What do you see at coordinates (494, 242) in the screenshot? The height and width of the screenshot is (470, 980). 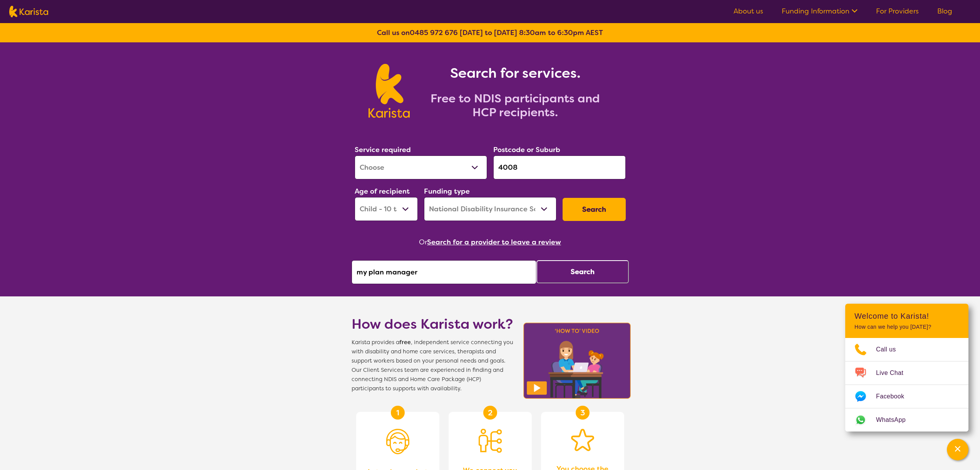 I see `button: Search for a provider to leave a review` at bounding box center [494, 242].